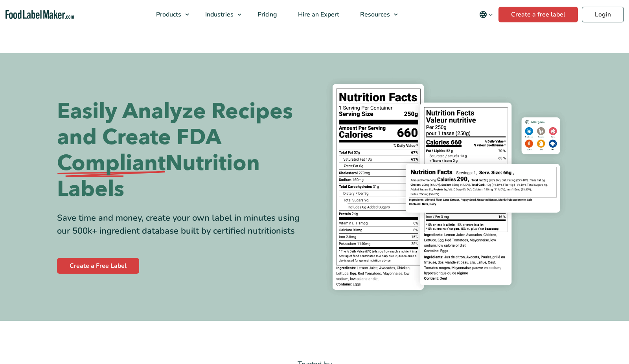  I want to click on span: Hire an Expert, so click(318, 14).